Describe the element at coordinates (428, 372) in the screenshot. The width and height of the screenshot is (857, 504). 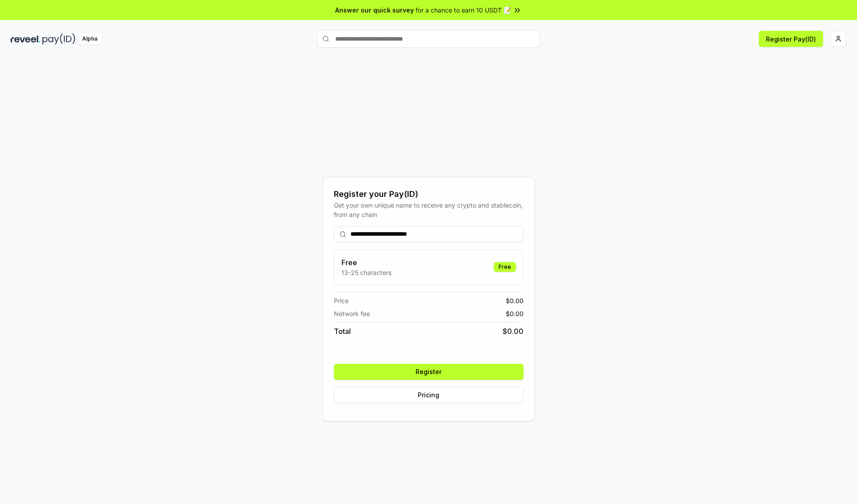
I see `button: Register` at that location.